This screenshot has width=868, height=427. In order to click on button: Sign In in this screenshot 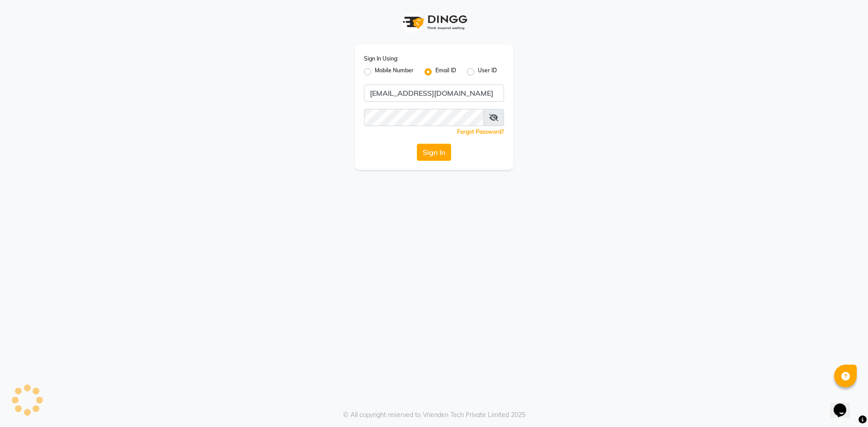, I will do `click(434, 152)`.